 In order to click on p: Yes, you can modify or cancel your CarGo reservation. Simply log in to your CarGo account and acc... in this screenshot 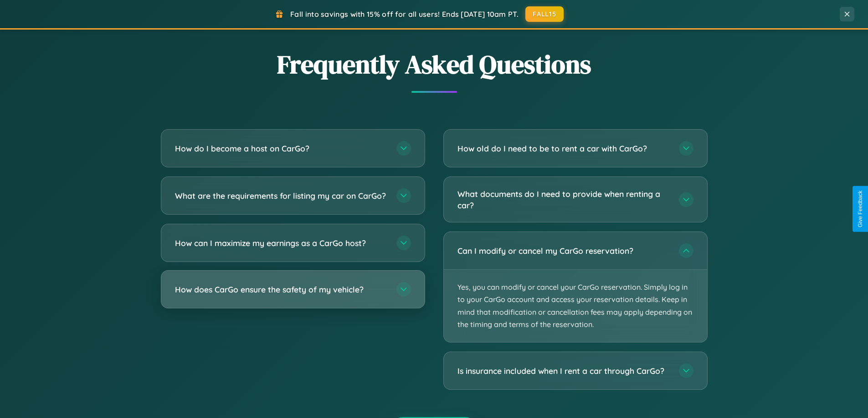, I will do `click(576, 306)`.